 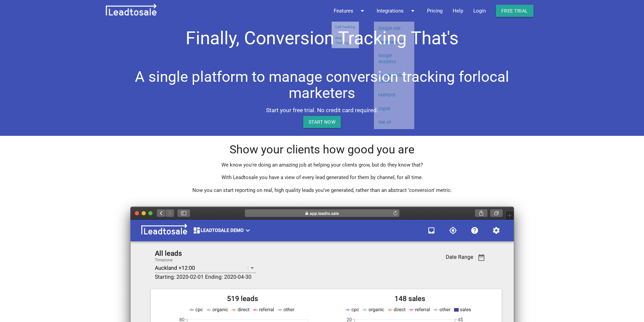 What do you see at coordinates (322, 122) in the screenshot?
I see `a: START NOW` at bounding box center [322, 122].